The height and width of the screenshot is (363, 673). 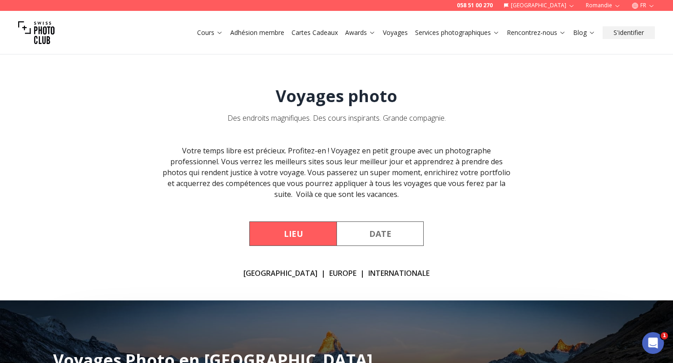 What do you see at coordinates (665, 336) in the screenshot?
I see `span: 1` at bounding box center [665, 336].